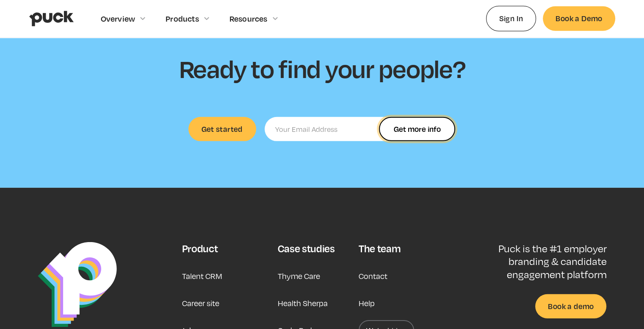 The height and width of the screenshot is (329, 644). Describe the element at coordinates (571, 306) in the screenshot. I see `a: Book a demo` at that location.